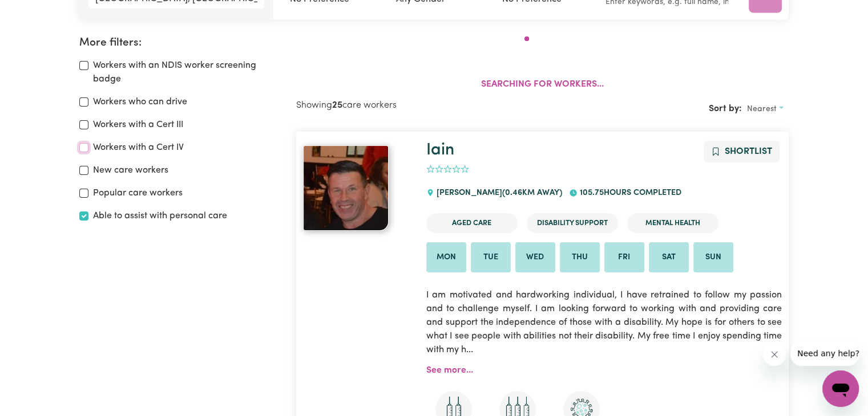 This screenshot has height=416, width=868. What do you see at coordinates (628, 193) in the screenshot?
I see `div: 105.75 hours completed` at bounding box center [628, 193].